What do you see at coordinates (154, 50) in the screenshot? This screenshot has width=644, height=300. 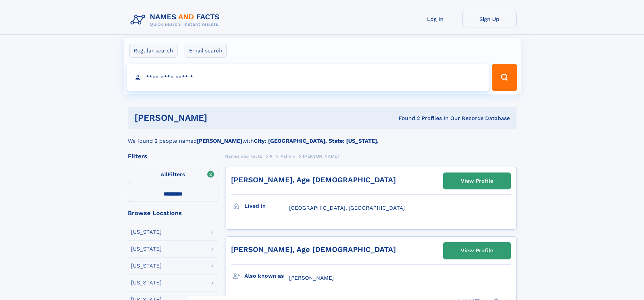 I see `label: Regular search` at bounding box center [154, 50].